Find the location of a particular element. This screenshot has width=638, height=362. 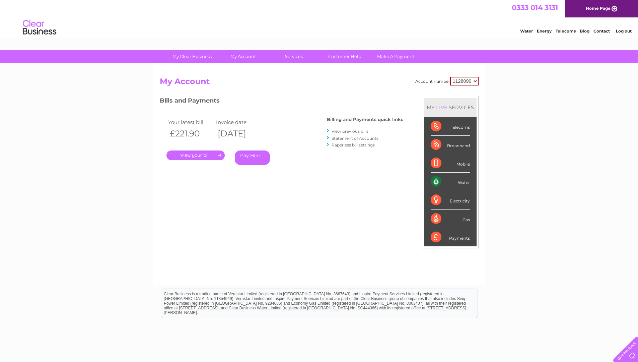

div: LIVE is located at coordinates (442, 107).